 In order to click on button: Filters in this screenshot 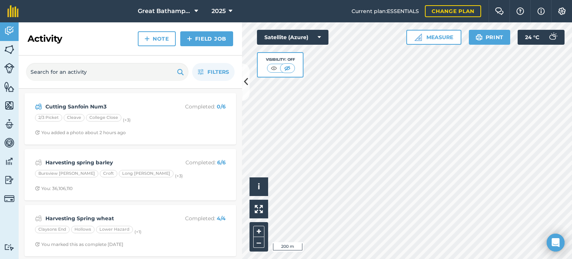, I will do `click(213, 72)`.